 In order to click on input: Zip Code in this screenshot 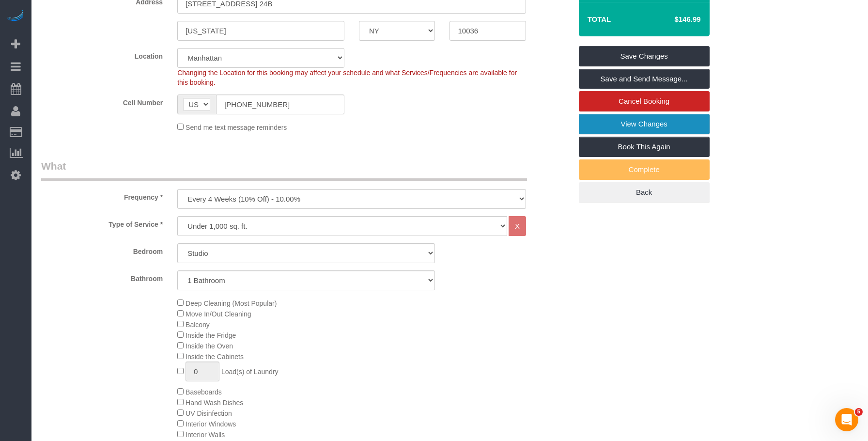, I will do `click(487, 30)`.